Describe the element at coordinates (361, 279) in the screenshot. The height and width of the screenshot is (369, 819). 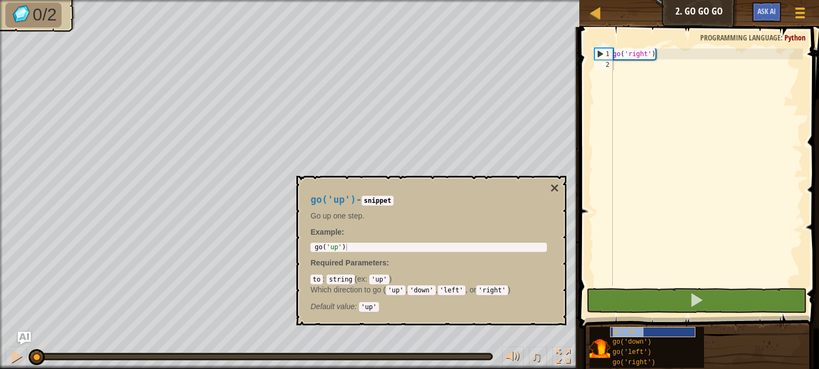
I see `span: ex` at that location.